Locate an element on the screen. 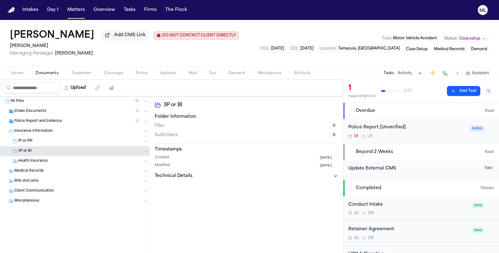 The width and height of the screenshot is (499, 253). span: 1d is located at coordinates (356, 136).